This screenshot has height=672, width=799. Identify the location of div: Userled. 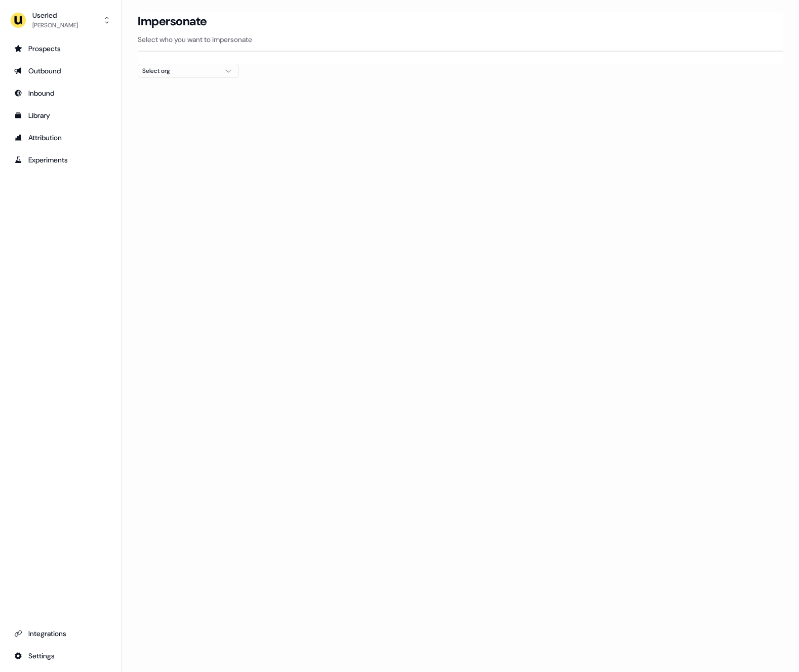
(55, 15).